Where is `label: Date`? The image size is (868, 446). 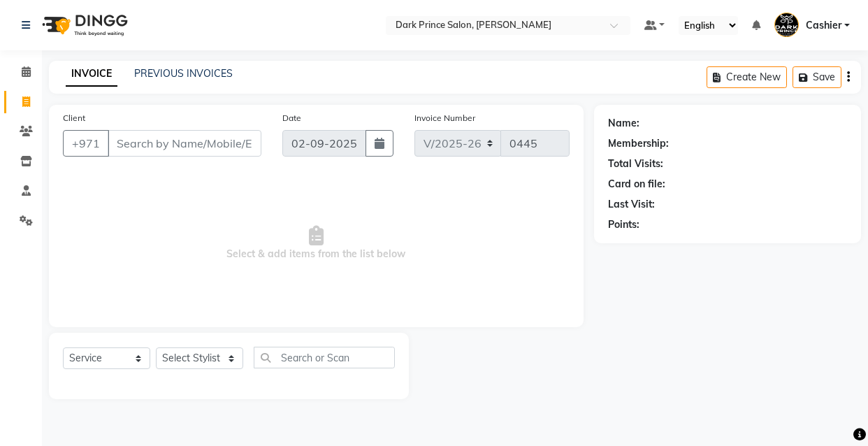
label: Date is located at coordinates (292, 118).